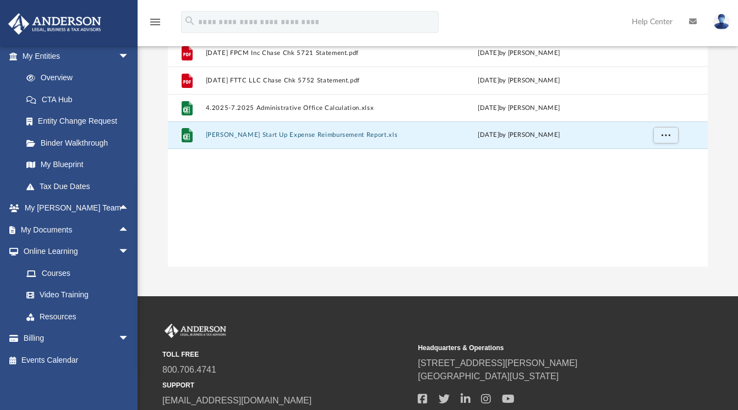  I want to click on a: Online Learningarrow_drop_down, so click(74, 252).